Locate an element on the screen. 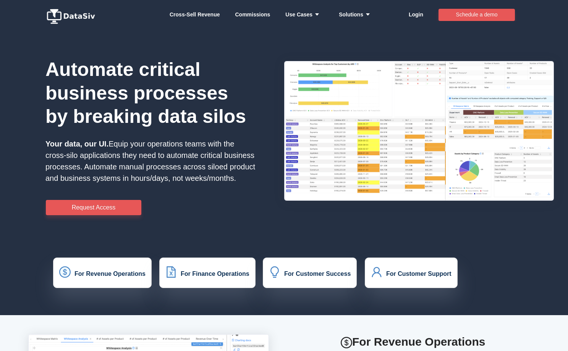 The image size is (568, 351). a: icon: file-excelFor Finance Operations is located at coordinates (207, 275).